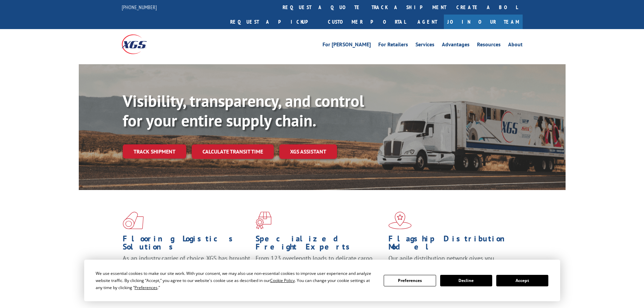  I want to click on a: Resources, so click(489, 46).